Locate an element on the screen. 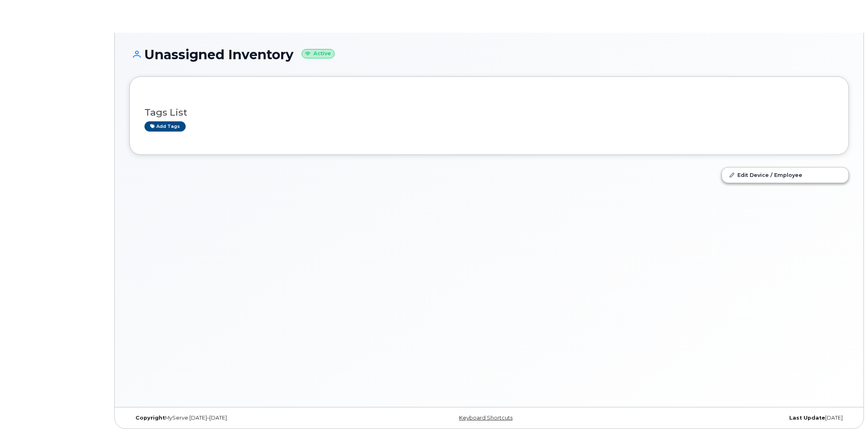 Image resolution: width=868 pixels, height=429 pixels. h3: Tags List is located at coordinates (489, 112).